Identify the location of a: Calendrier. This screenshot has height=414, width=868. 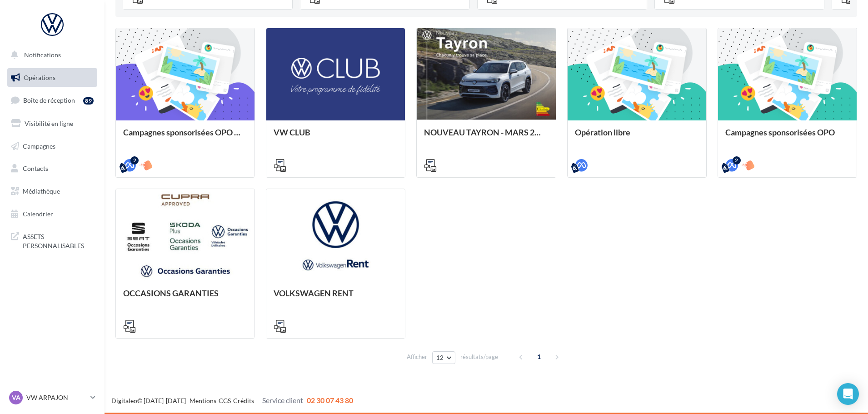
(52, 214).